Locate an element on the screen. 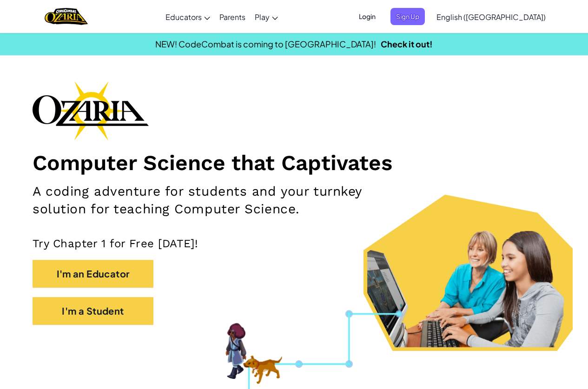 This screenshot has height=389, width=588. span: Play is located at coordinates (262, 17).